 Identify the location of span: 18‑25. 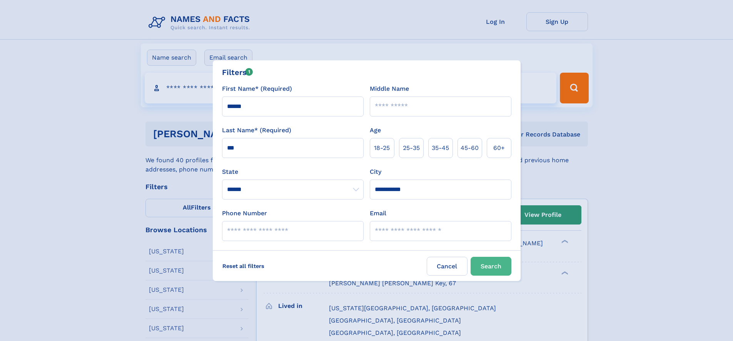
(382, 148).